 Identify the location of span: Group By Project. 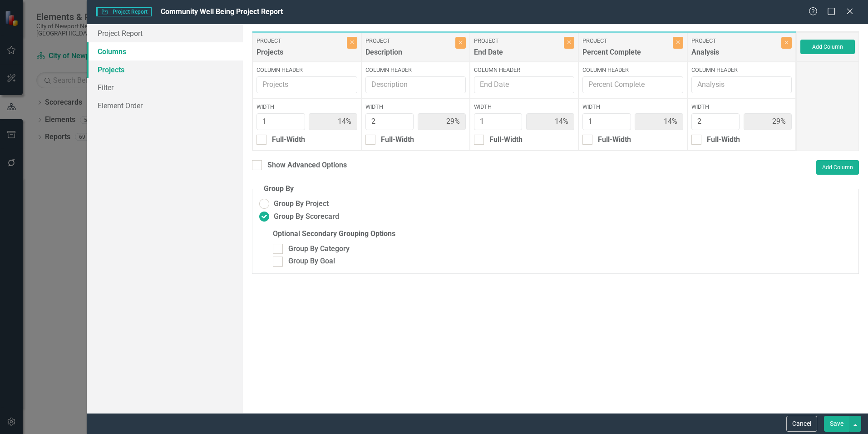
(301, 204).